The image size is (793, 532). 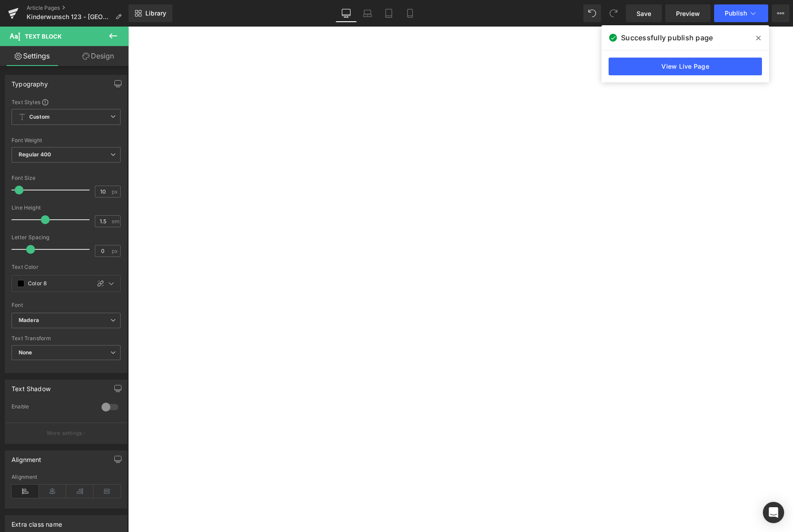 I want to click on div: Letter Spacing, so click(x=66, y=237).